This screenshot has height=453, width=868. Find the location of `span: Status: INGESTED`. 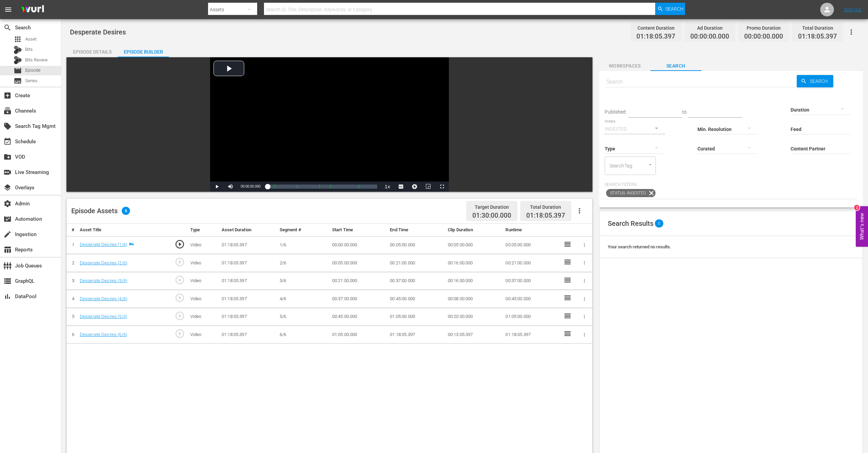

span: Status: INGESTED is located at coordinates (626, 193).